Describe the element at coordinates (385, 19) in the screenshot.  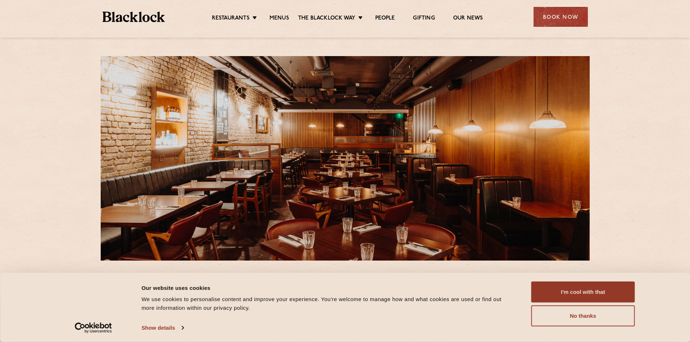
I see `a: People` at that location.